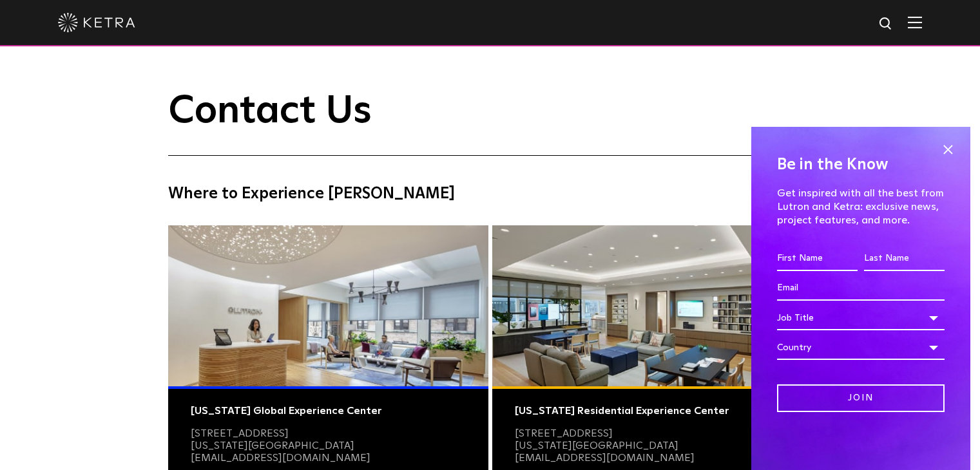 The width and height of the screenshot is (980, 470). I want to click on h4: Be in the Know, so click(861, 165).